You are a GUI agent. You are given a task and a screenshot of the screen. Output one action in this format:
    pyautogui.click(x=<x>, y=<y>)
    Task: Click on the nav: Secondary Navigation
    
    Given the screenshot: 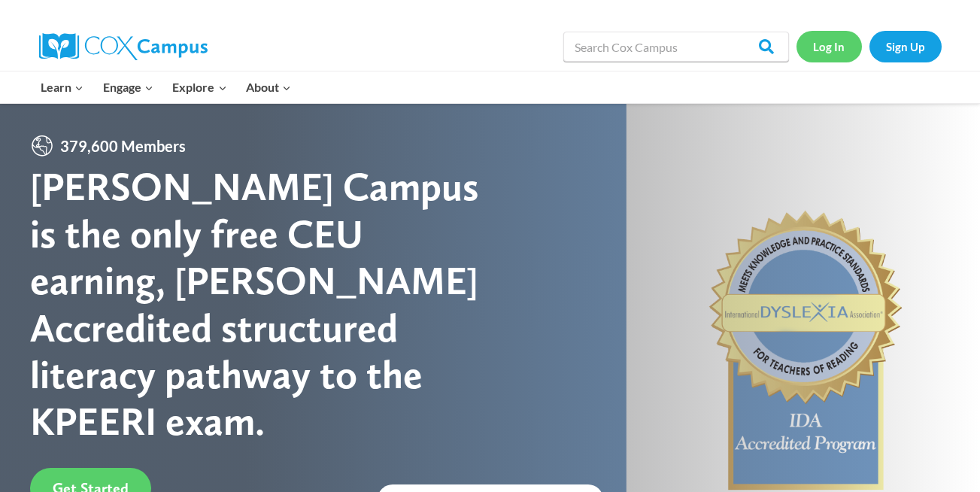 What is the action you would take?
    pyautogui.click(x=869, y=46)
    